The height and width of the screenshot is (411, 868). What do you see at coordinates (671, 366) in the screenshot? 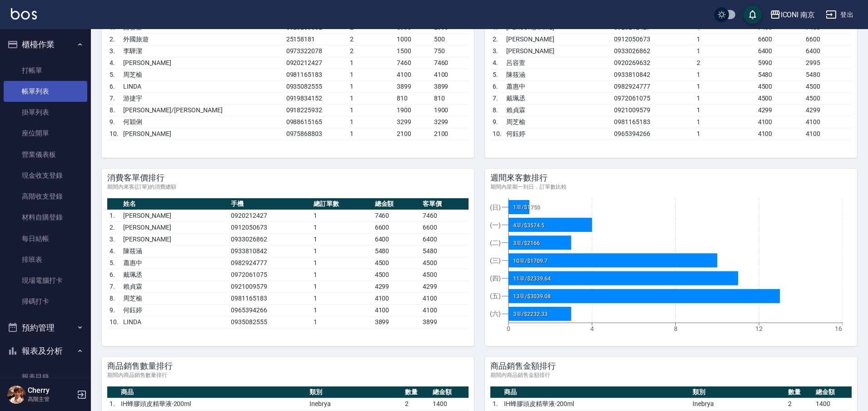
I see `div: 商品銷售金額排行` at bounding box center [671, 366].